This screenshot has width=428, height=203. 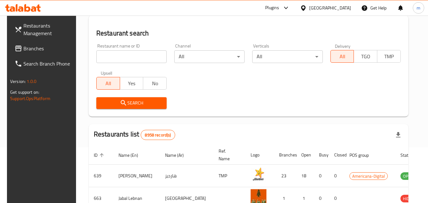 I want to click on label: Upsell, so click(x=106, y=73).